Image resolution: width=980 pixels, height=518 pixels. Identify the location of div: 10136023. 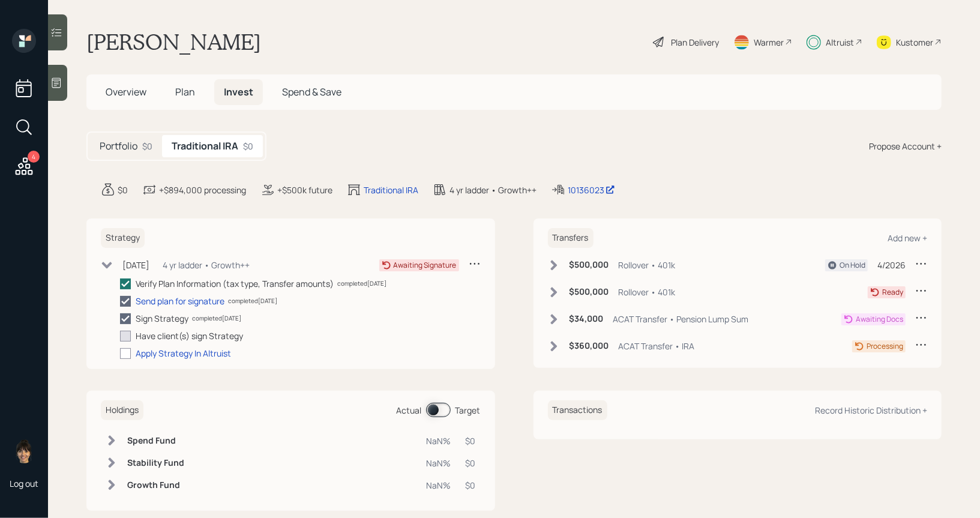
(591, 189).